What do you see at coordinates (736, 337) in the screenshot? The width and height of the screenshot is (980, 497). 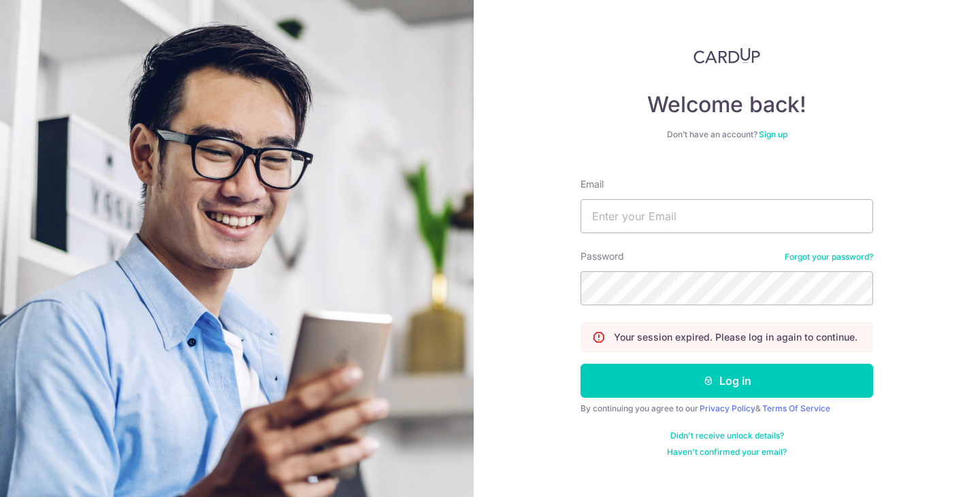 I see `p: Your session expired. Please log in again to continue.` at bounding box center [736, 337].